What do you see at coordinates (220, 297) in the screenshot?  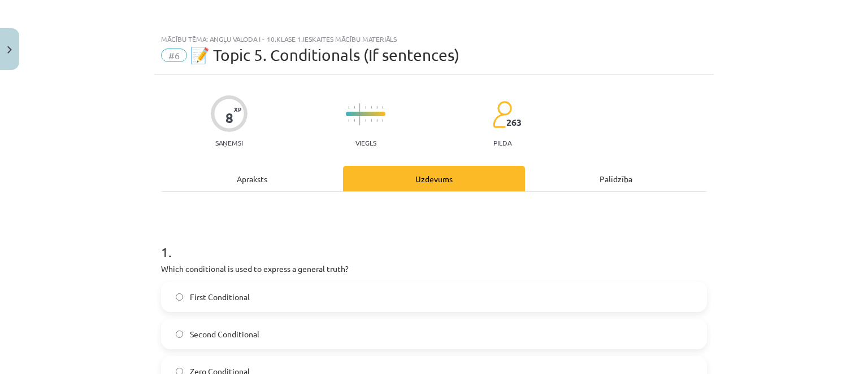 I see `span: First Conditional` at bounding box center [220, 297].